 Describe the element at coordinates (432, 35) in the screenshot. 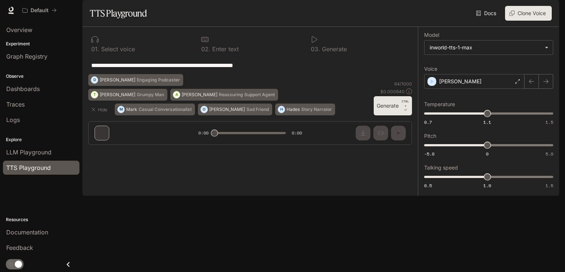

I see `p: Model` at that location.